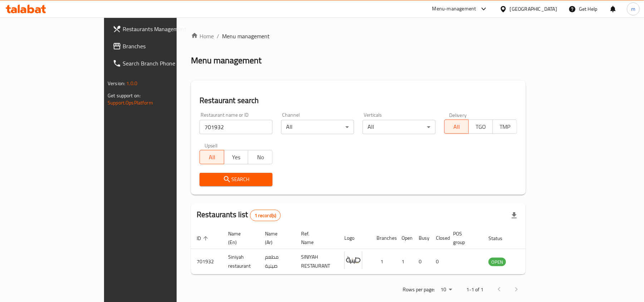 Image resolution: width=644 pixels, height=302 pixels. I want to click on div: OPEN, so click(497, 262).